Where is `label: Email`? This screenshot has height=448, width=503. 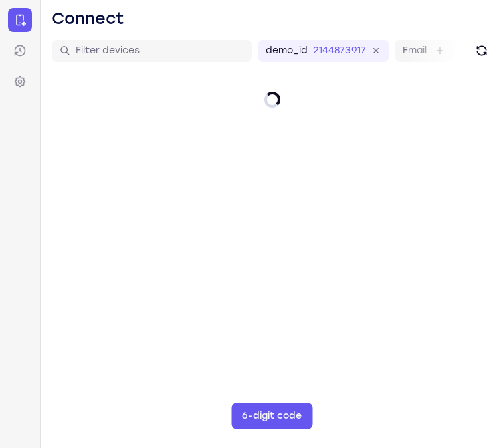
label: Email is located at coordinates (414, 50).